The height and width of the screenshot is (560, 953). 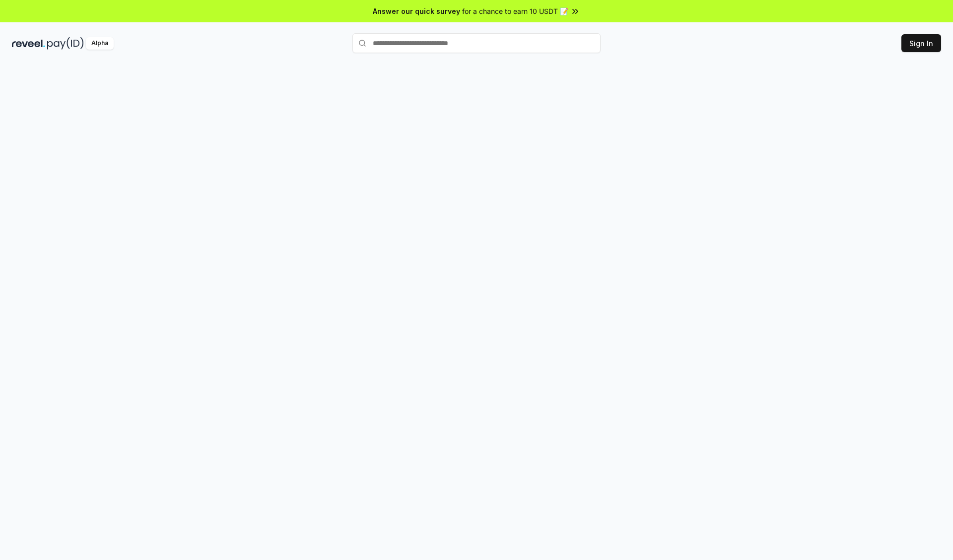 I want to click on img: reveel_dark, so click(x=28, y=43).